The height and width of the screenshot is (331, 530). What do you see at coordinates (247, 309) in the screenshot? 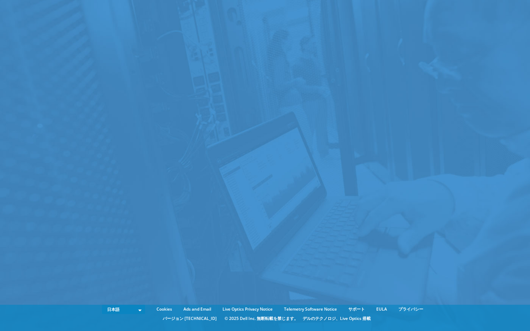
I see `a: Live Optics Privacy Notice` at bounding box center [247, 309].